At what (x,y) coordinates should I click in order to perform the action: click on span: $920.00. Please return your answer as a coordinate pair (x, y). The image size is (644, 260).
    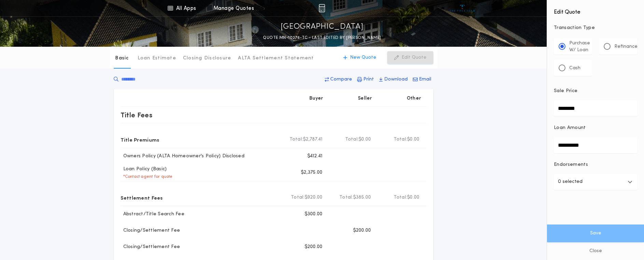
    Looking at the image, I should click on (314, 197).